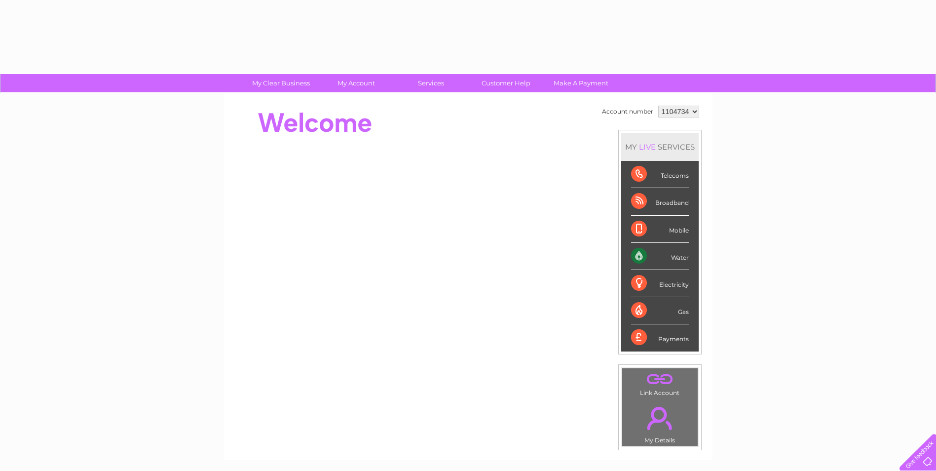 Image resolution: width=936 pixels, height=471 pixels. Describe the element at coordinates (660, 256) in the screenshot. I see `div: Water` at that location.